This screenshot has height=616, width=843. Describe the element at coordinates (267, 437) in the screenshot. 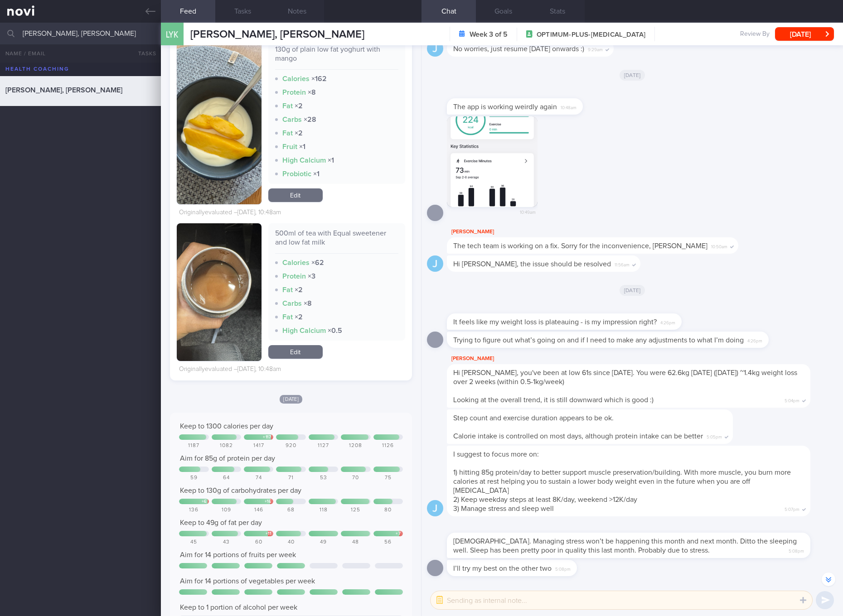

I see `div: + 117` at that location.